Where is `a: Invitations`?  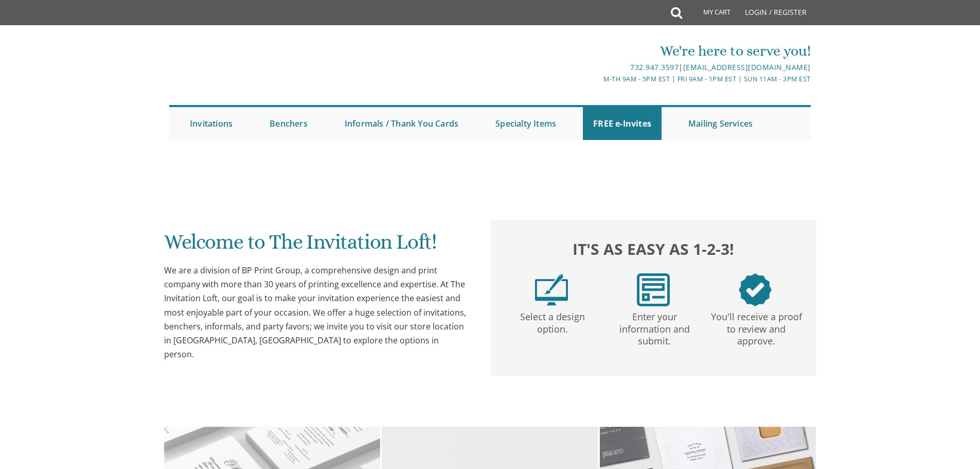
a: Invitations is located at coordinates (211, 123).